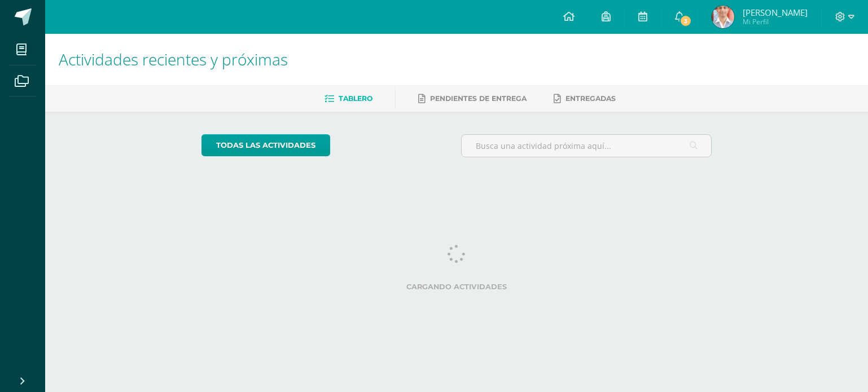  Describe the element at coordinates (586, 146) in the screenshot. I see `input: Busca una actividad próxima aquí...` at that location.